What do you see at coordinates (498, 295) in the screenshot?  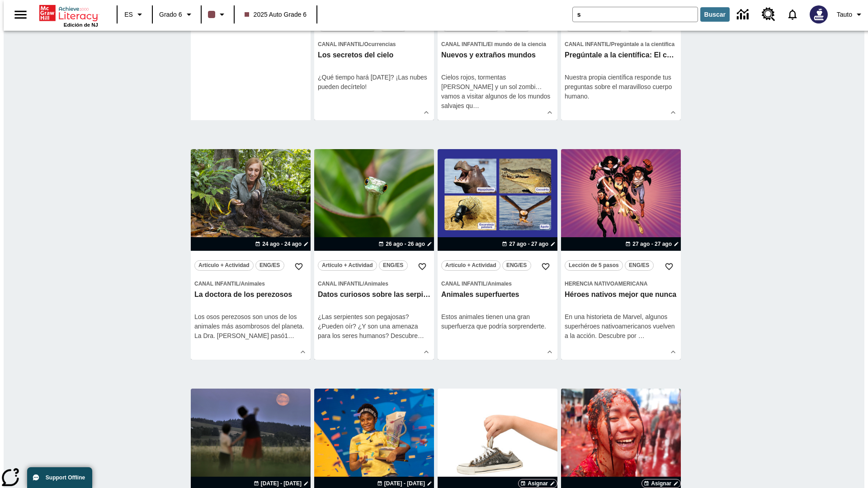 I see `h3: Animales superfuertes` at bounding box center [498, 295].